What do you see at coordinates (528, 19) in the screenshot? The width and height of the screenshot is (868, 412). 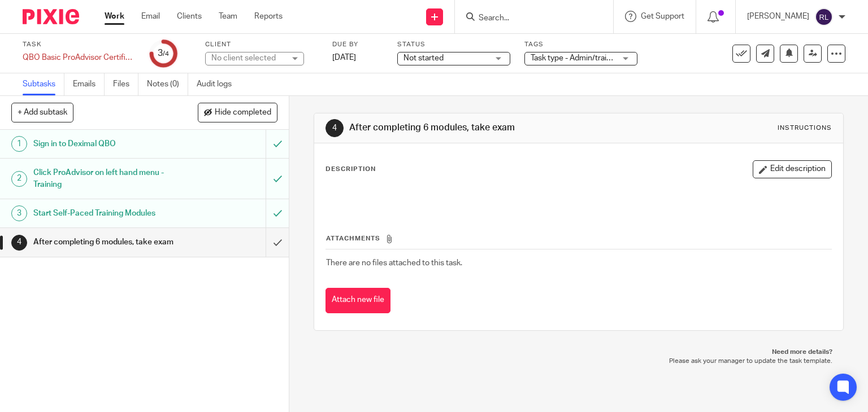 I see `input: Search` at bounding box center [528, 19].